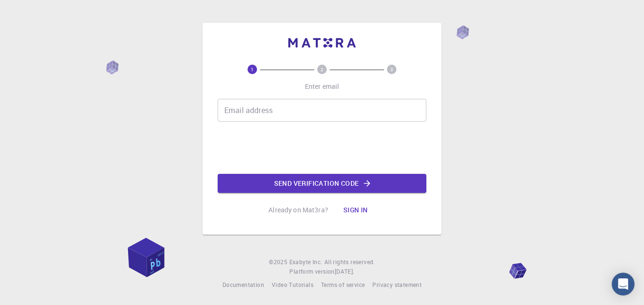  Describe the element at coordinates (350, 262) in the screenshot. I see `span: All rights reserved.` at that location.